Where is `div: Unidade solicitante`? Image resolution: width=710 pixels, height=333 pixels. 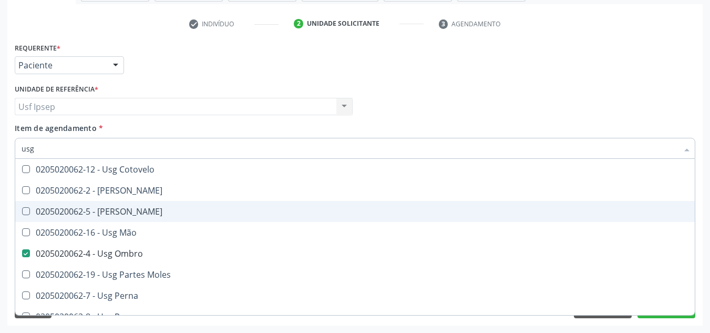
div: Unidade solicitante is located at coordinates (343, 24).